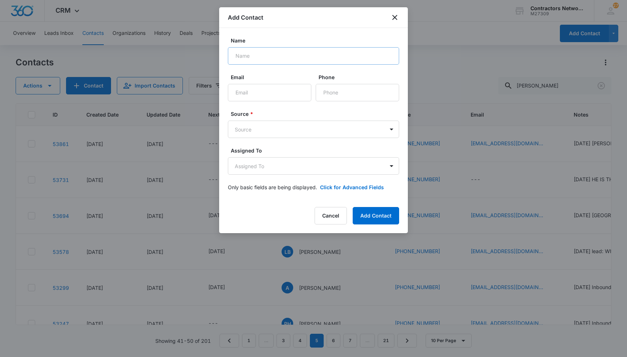 This screenshot has width=627, height=357. What do you see at coordinates (331, 216) in the screenshot?
I see `button: Cancel` at bounding box center [331, 216].